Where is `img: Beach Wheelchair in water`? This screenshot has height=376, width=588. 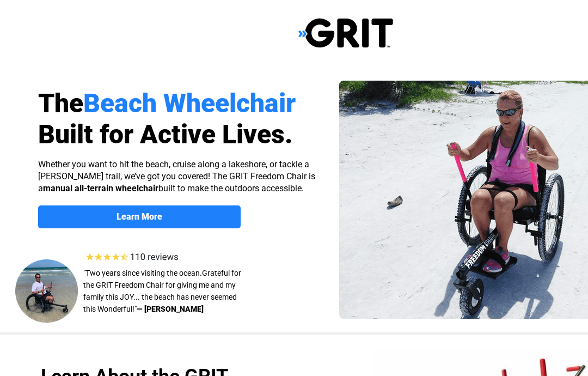
img: Beach Wheelchair in water is located at coordinates (46, 291).